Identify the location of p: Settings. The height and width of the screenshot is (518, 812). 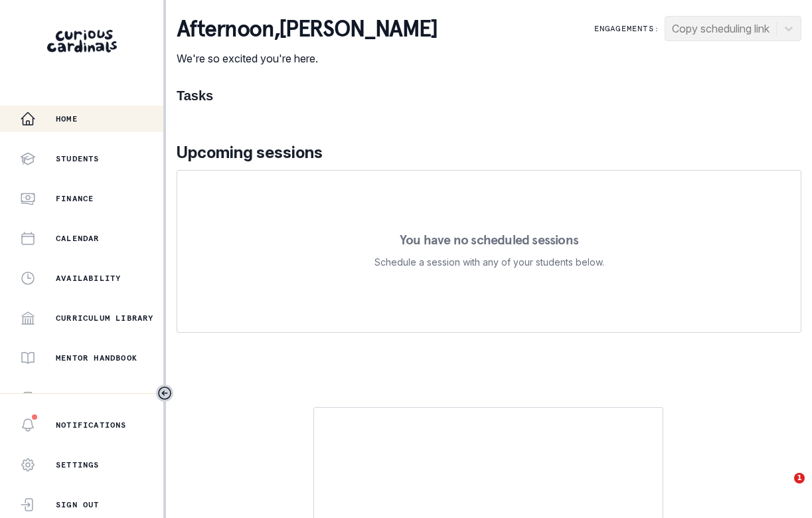
(77, 464).